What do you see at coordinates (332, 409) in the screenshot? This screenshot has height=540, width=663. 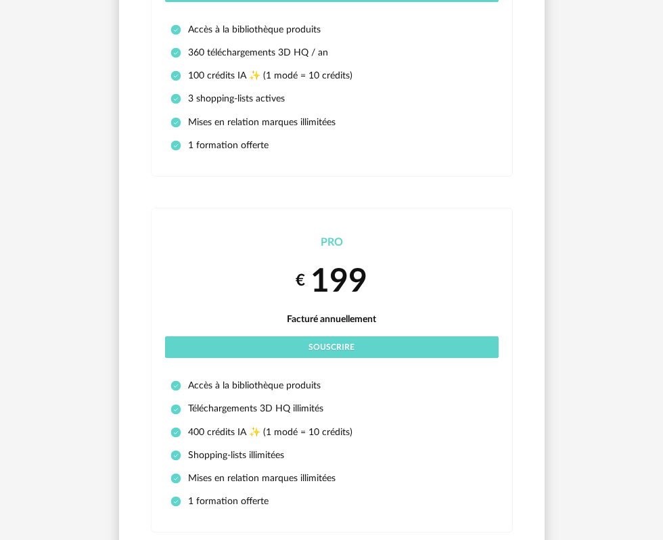 I see `li: Téléchargements 3D HQ illimités` at bounding box center [332, 409].